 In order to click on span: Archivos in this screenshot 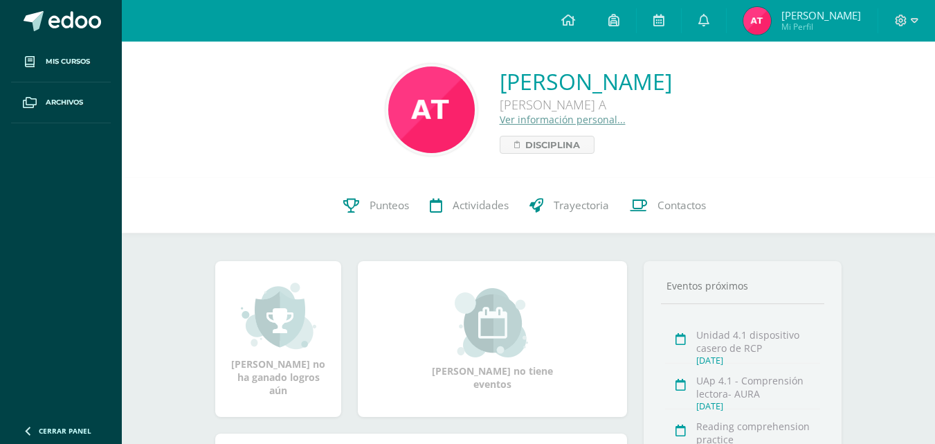, I will do `click(64, 102)`.